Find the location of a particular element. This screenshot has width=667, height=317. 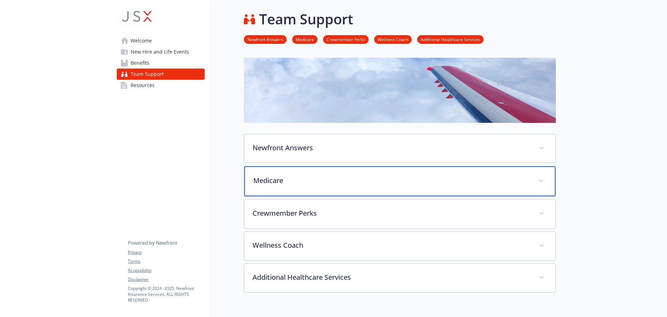

a: Newfront Answers is located at coordinates (265, 39).